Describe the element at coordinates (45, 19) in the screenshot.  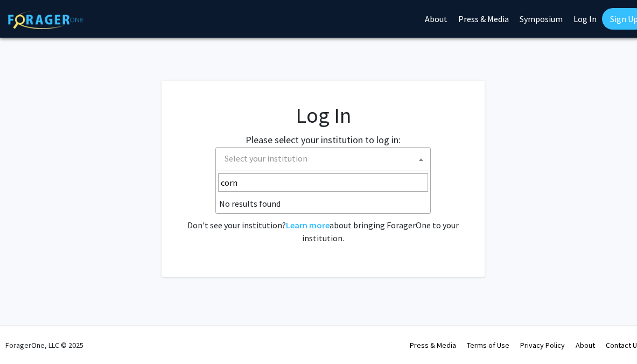
I see `img: ForagerOne Logo` at that location.